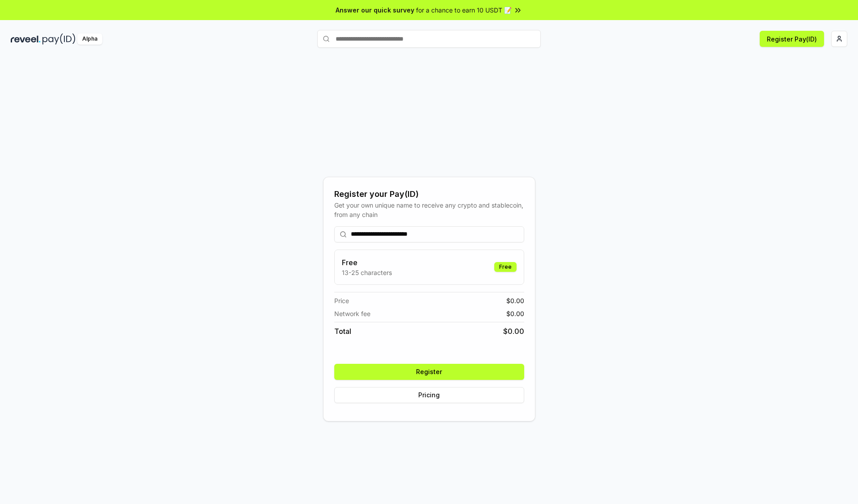  Describe the element at coordinates (375, 10) in the screenshot. I see `span: Answer our quick survey` at that location.